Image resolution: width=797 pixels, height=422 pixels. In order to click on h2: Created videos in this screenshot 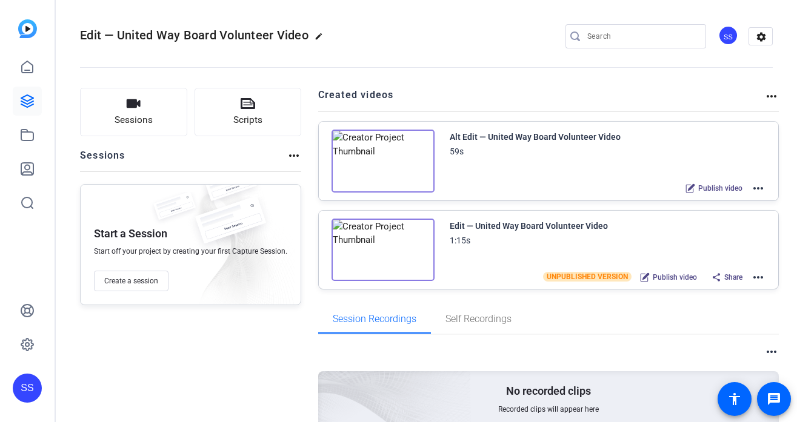, I will do `click(541, 99)`.